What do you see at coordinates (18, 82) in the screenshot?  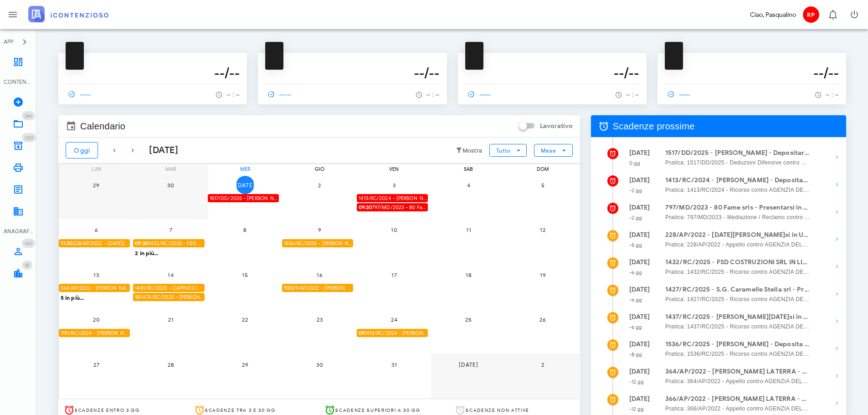 I see `div: CONTENZIOSO` at bounding box center [18, 82].